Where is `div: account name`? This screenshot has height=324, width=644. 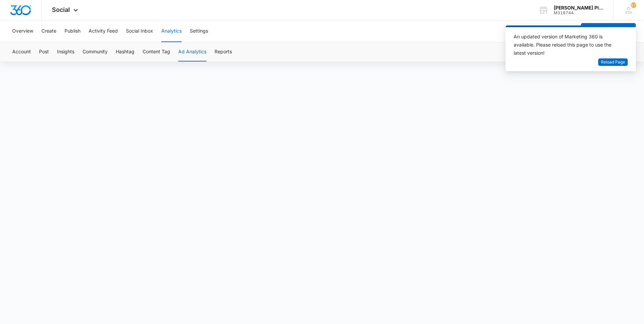
div: account name is located at coordinates (578, 8).